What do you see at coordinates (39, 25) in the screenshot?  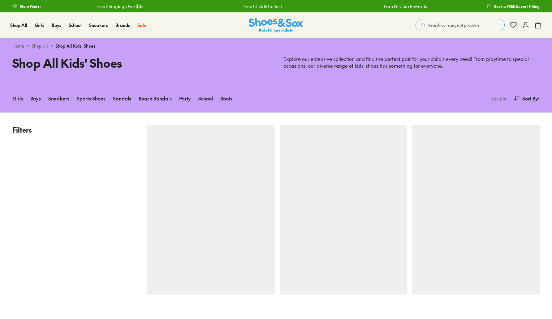 I see `span: Girls` at bounding box center [39, 25].